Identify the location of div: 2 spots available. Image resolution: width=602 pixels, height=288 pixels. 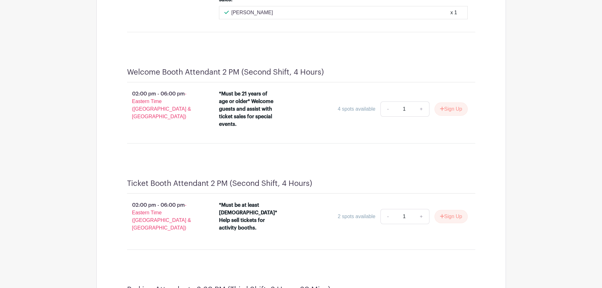
(356, 216).